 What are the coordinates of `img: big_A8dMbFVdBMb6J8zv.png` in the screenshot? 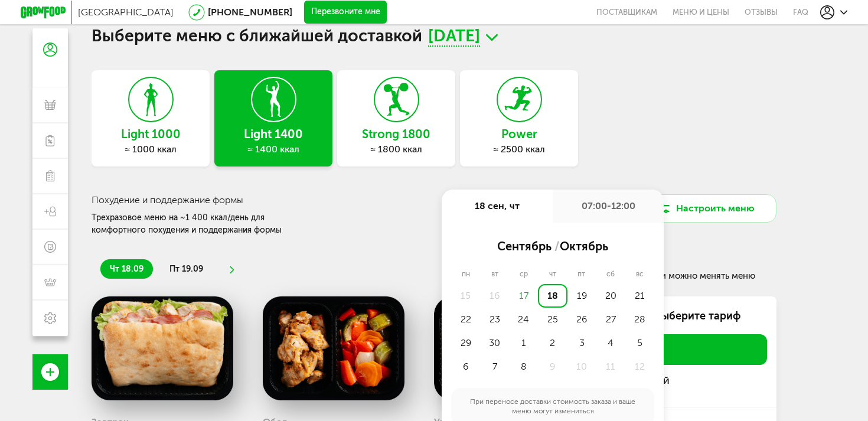 It's located at (505, 349).